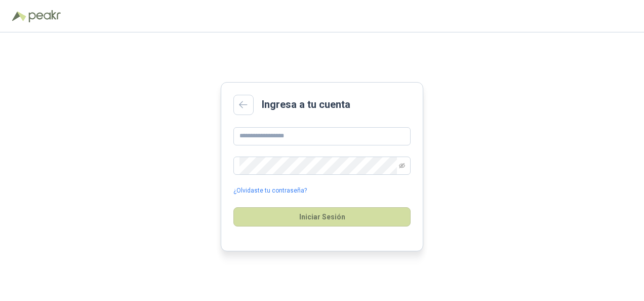  Describe the element at coordinates (322, 217) in the screenshot. I see `button: Iniciar Sesión` at that location.